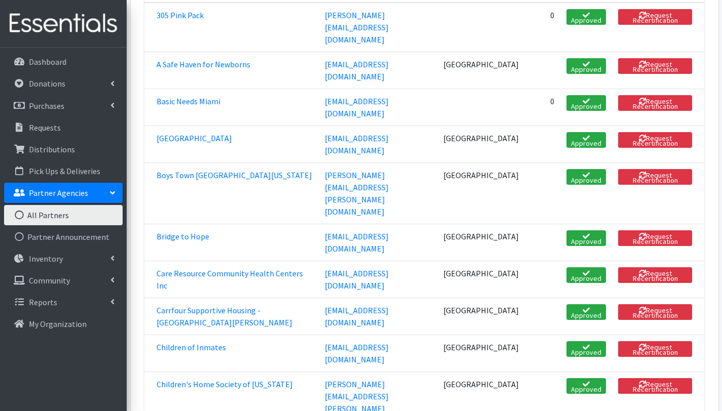  Describe the element at coordinates (230, 280) in the screenshot. I see `a: Care Resource Community Health Centers Inc` at that location.